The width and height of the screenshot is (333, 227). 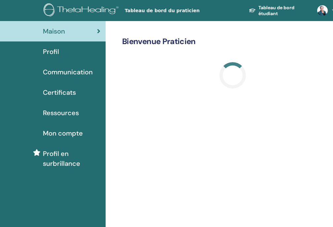 What do you see at coordinates (68, 72) in the screenshot?
I see `span: Communication` at bounding box center [68, 72].